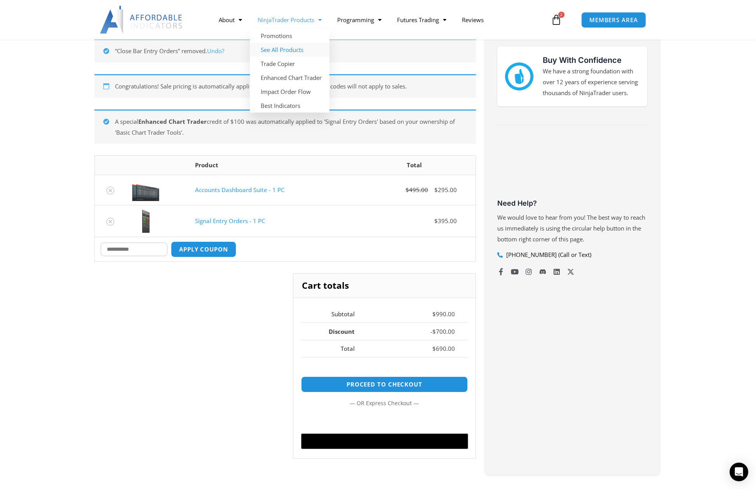 Image resolution: width=756 pixels, height=489 pixels. What do you see at coordinates (289, 50) in the screenshot?
I see `a: See All Products` at bounding box center [289, 50].